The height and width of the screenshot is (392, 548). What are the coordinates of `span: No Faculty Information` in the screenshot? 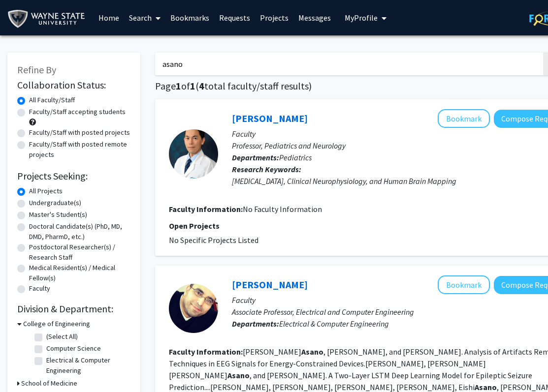 It's located at (282, 209).